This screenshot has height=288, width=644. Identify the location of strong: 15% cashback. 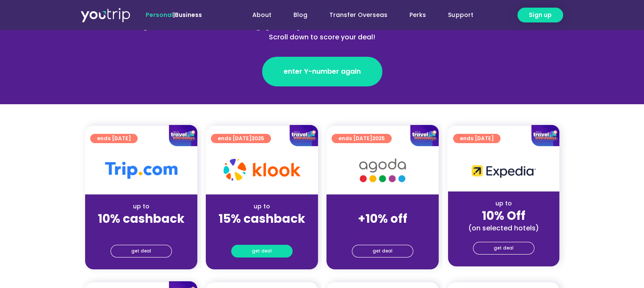
(262, 218).